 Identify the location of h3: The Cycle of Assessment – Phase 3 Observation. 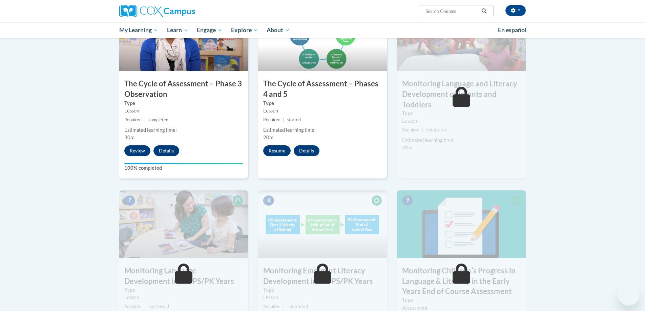
(184, 89).